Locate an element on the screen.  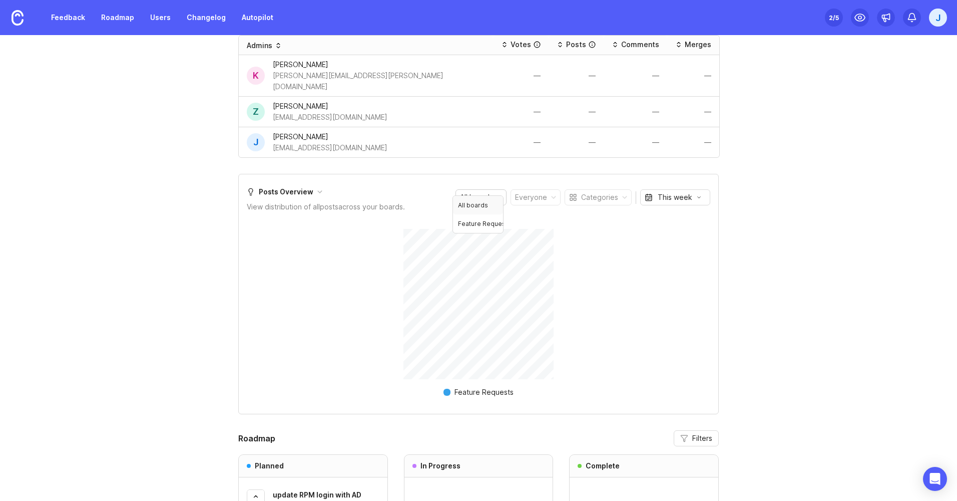
button: Filters is located at coordinates (696, 438).